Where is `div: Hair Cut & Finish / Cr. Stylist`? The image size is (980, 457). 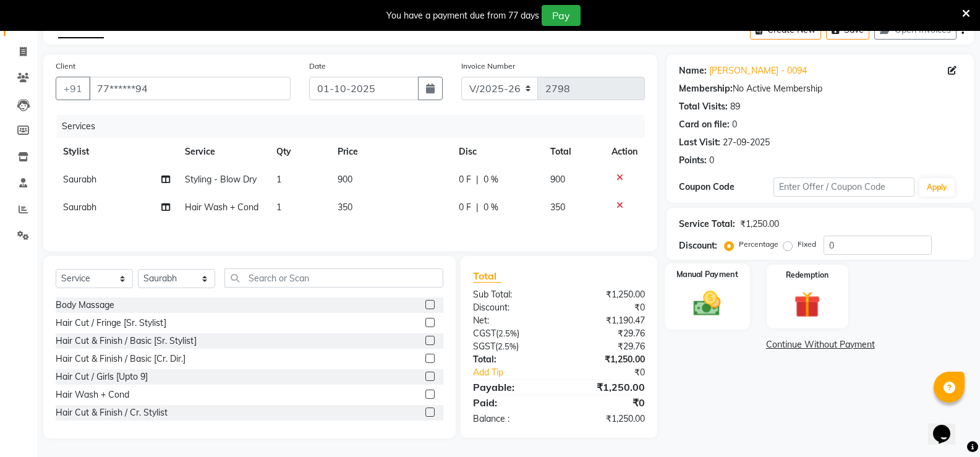 div: Hair Cut & Finish / Cr. Stylist is located at coordinates (111, 412).